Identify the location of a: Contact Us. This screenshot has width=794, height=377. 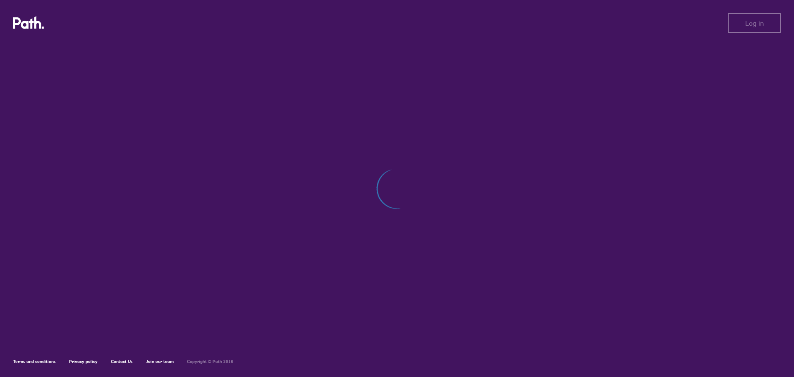
(122, 361).